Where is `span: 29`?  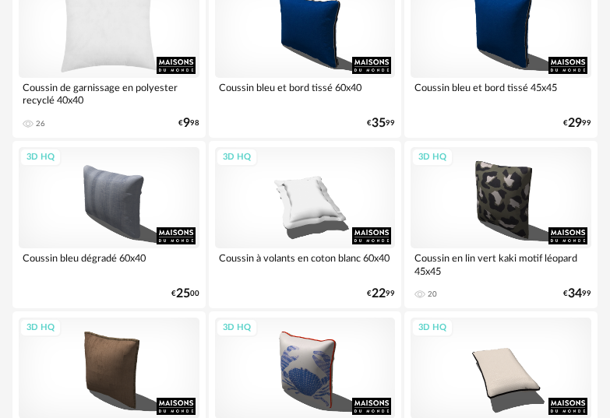 span: 29 is located at coordinates (575, 123).